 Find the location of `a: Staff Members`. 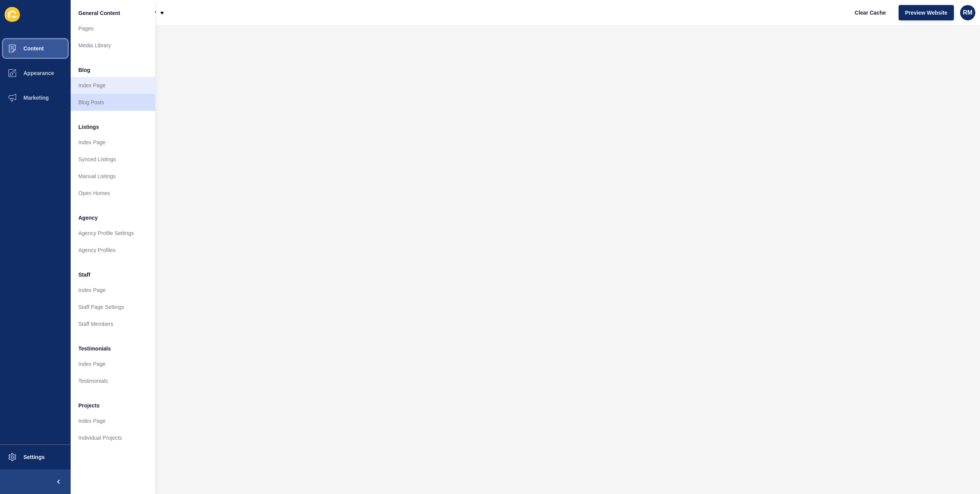

a: Staff Members is located at coordinates (113, 324).